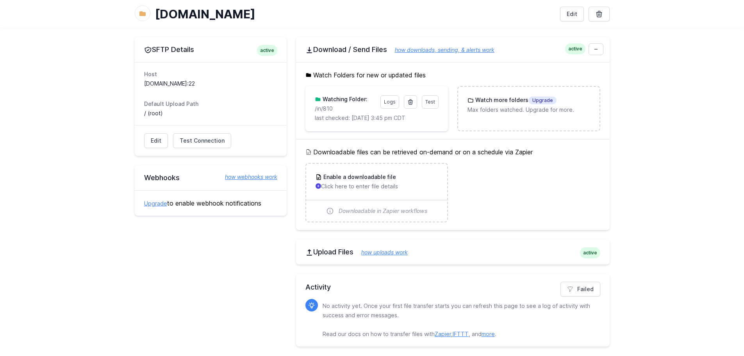  What do you see at coordinates (380, 252) in the screenshot?
I see `a: how uploads work` at bounding box center [380, 252].